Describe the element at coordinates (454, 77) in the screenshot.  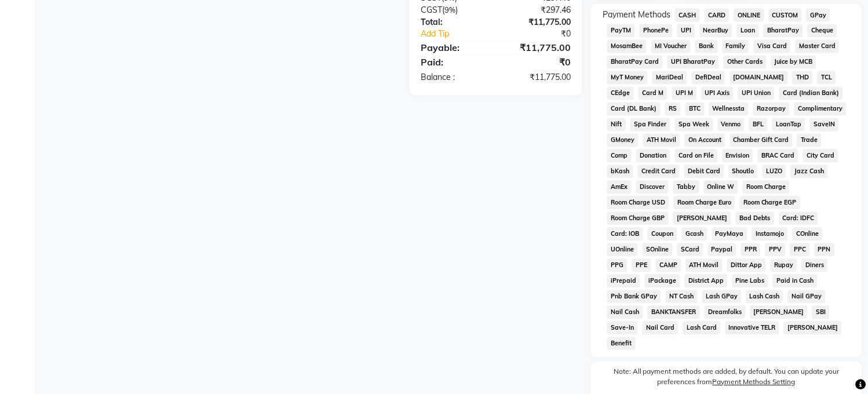
I see `div: Balance :` at that location.